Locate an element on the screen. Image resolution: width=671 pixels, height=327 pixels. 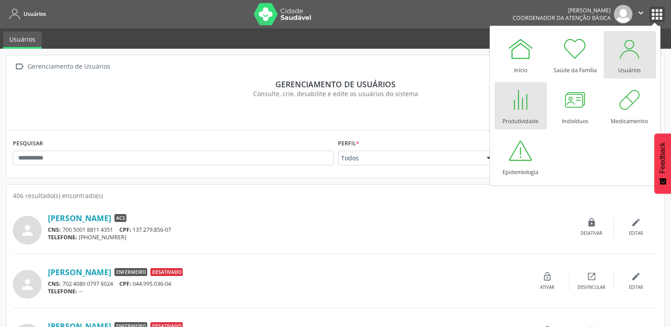
a: Produtividade is located at coordinates (521, 106).